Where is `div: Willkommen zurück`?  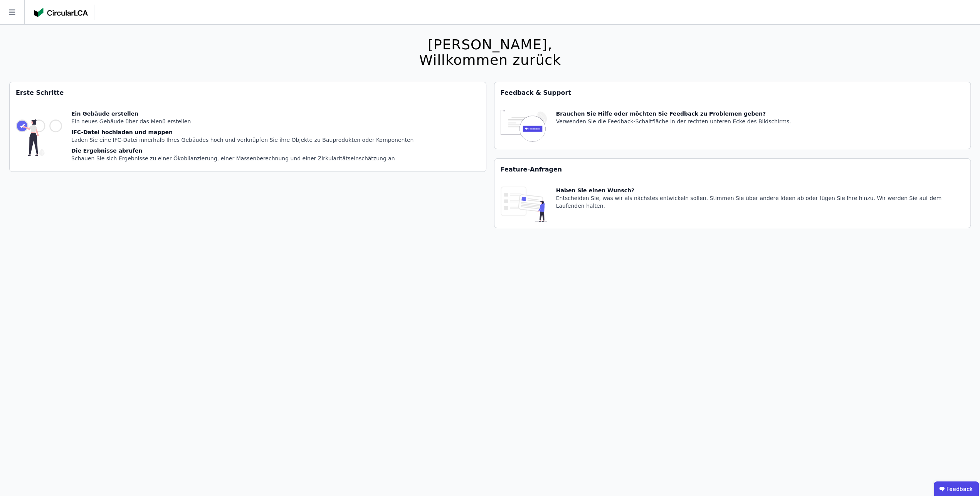 div: Willkommen zurück is located at coordinates (490, 60).